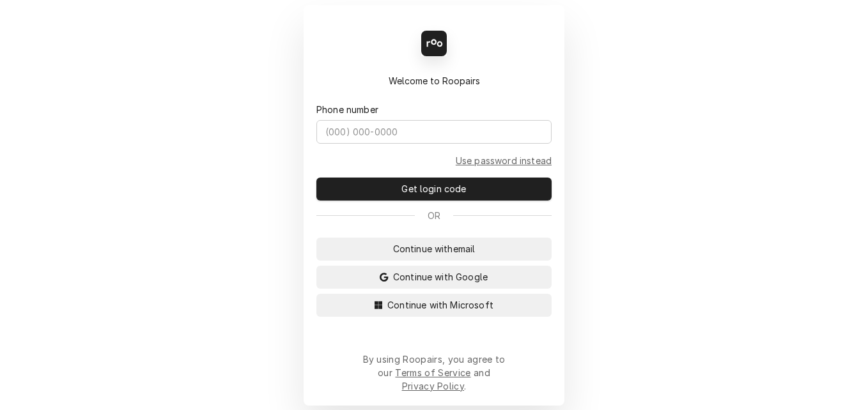  Describe the element at coordinates (434, 131) in the screenshot. I see `input: (000) 000-0000` at that location.